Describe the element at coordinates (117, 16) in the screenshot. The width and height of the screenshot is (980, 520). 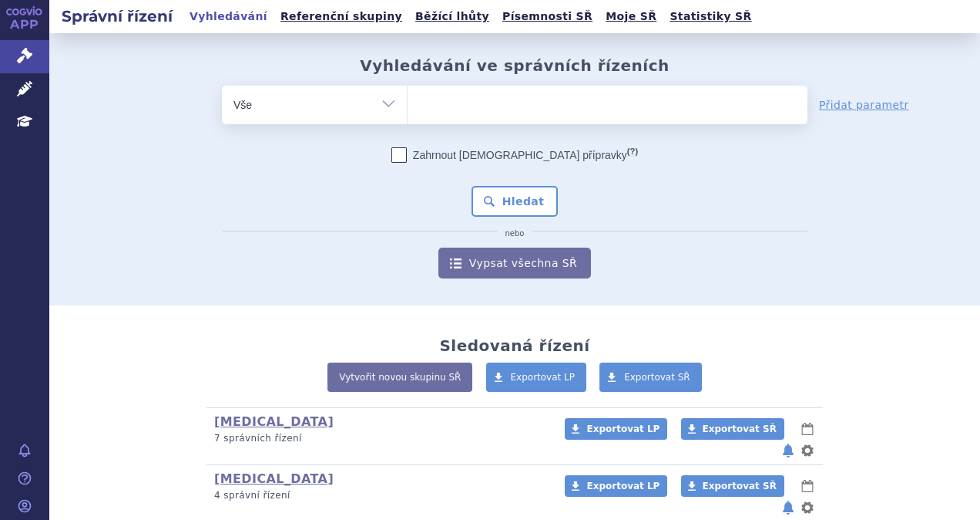
I see `h2: Správní řízení` at that location.